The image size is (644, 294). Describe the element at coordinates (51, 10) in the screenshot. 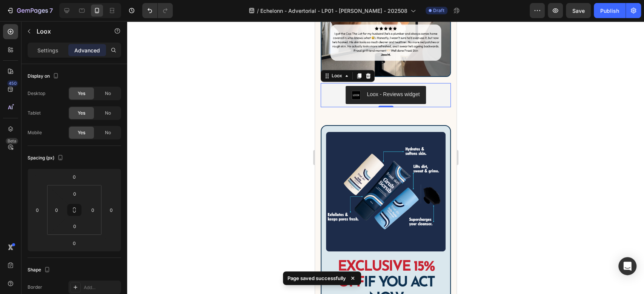

I see `p: 7` at that location.